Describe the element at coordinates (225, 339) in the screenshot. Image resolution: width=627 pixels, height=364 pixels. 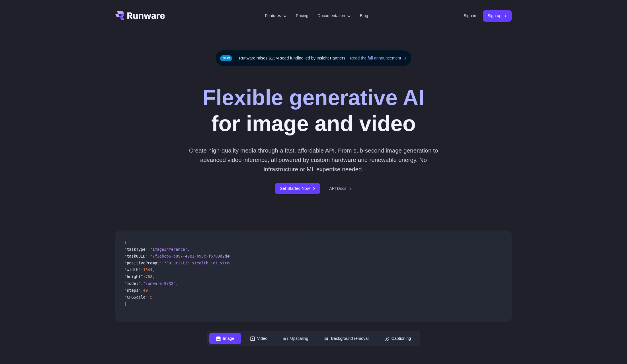
I see `button: Image` at that location.